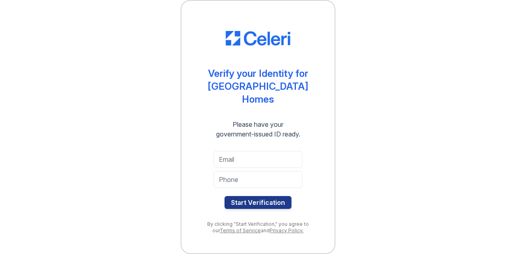  Describe the element at coordinates (240, 231) in the screenshot. I see `a: Terms of Service` at that location.